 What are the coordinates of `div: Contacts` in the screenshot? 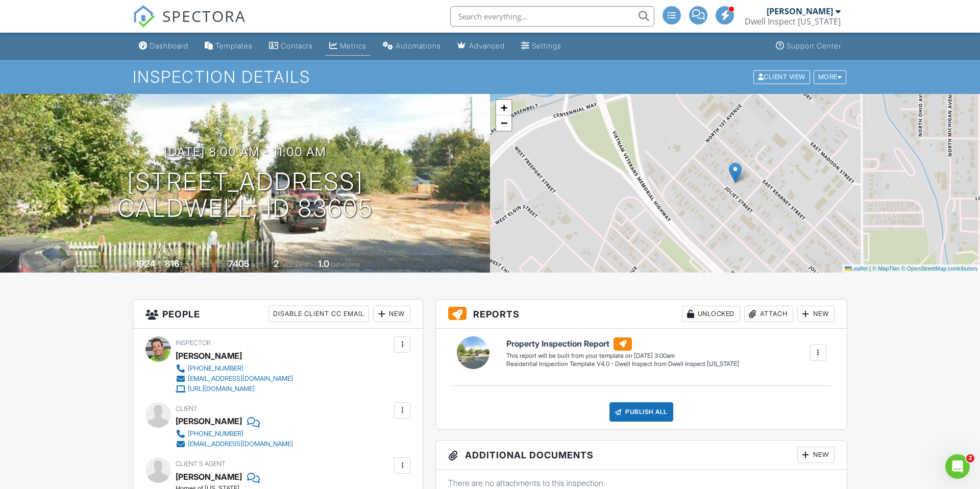 It's located at (296, 45).